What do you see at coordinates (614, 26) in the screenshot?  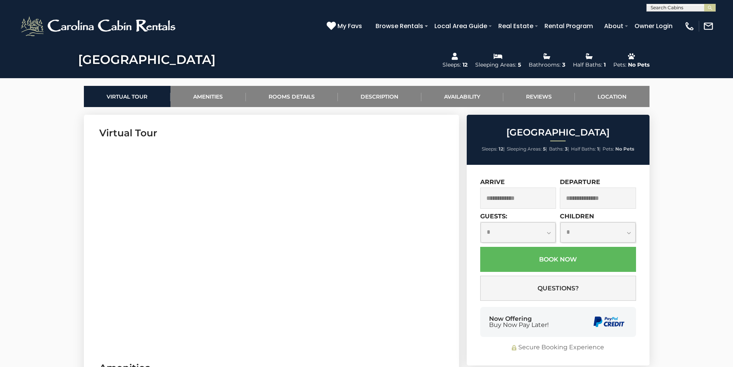 I see `a: About` at bounding box center [614, 26].